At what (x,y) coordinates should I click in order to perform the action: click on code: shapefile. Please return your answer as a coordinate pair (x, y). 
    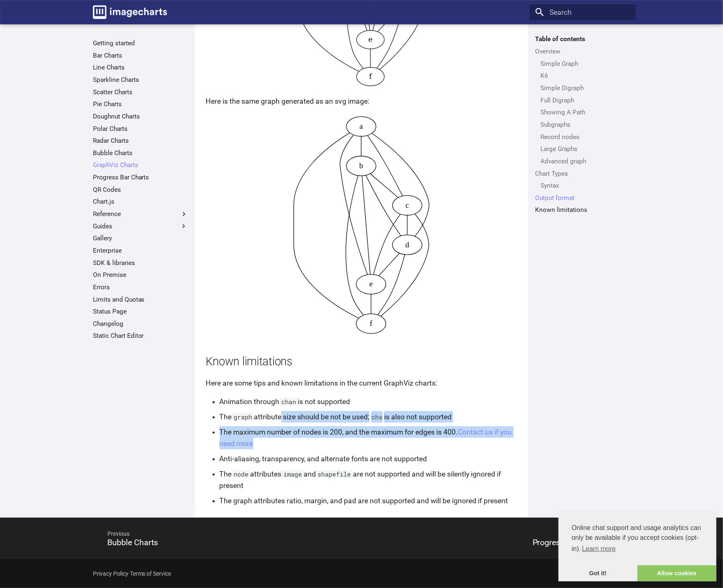
    Looking at the image, I should click on (335, 474).